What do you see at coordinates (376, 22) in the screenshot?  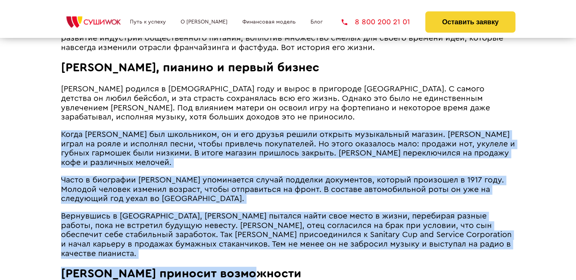 I see `a: 8 800 200 21 01` at bounding box center [376, 22].